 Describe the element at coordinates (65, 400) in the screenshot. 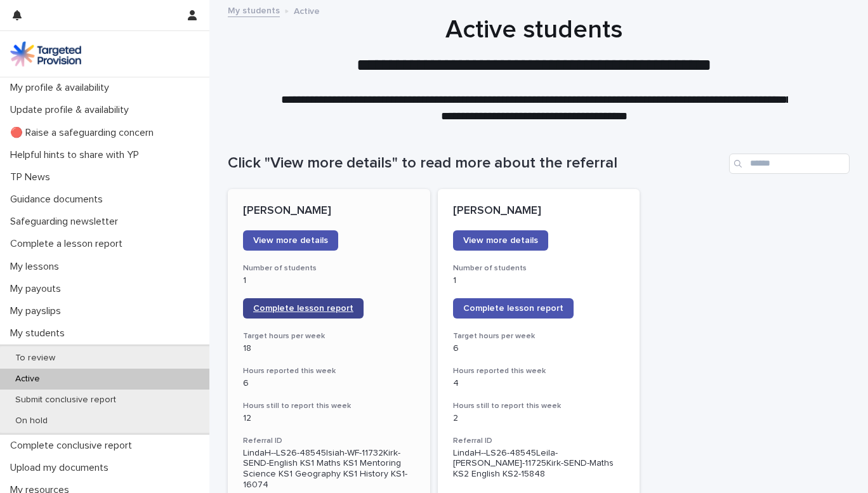

I see `p: Submit conclusive report` at that location.